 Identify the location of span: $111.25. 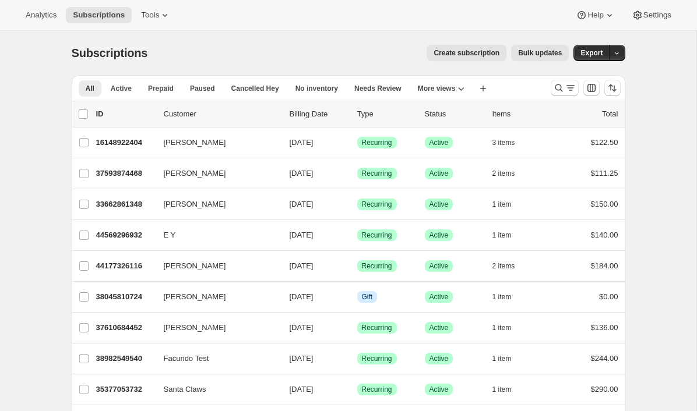
(604, 173).